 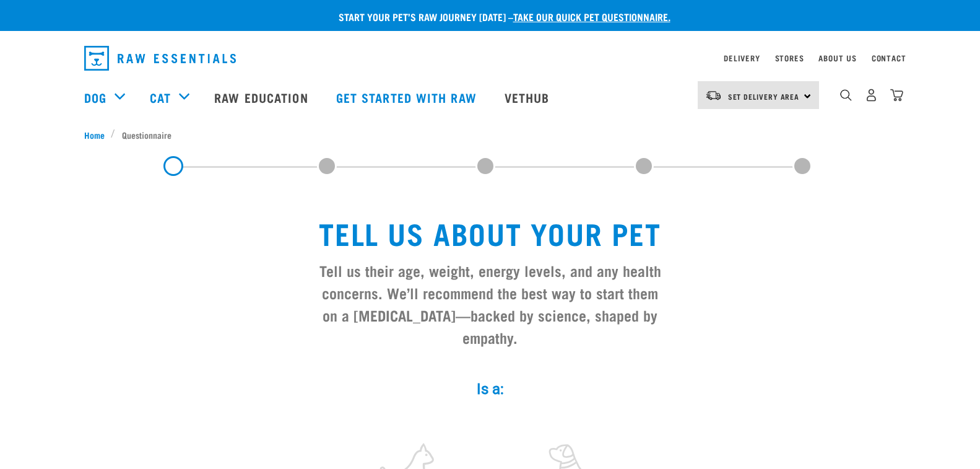 I want to click on img: home-icon-1@2x.png, so click(x=846, y=95).